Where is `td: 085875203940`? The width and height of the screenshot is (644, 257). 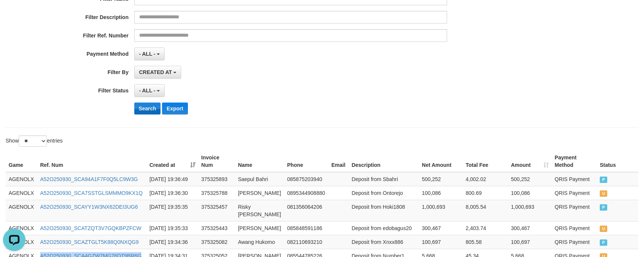 td: 085875203940 is located at coordinates (307, 179).